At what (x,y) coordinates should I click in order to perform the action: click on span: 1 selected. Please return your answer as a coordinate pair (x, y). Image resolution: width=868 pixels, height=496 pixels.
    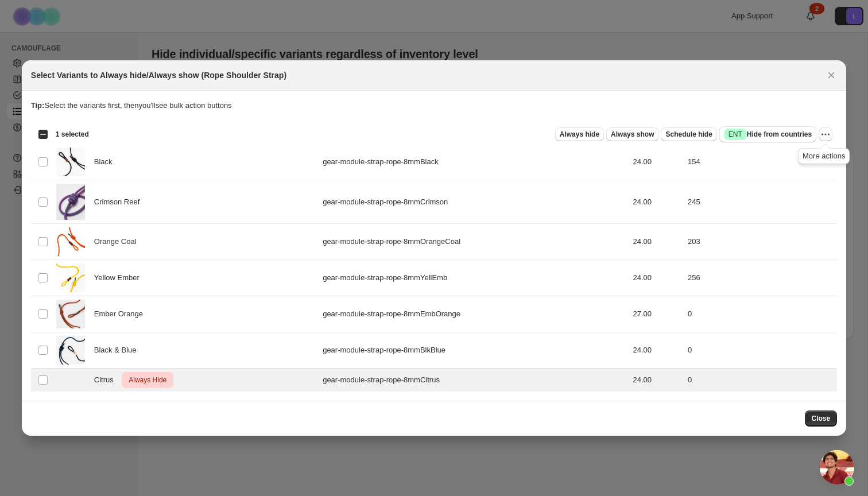
    Looking at the image, I should click on (72, 134).